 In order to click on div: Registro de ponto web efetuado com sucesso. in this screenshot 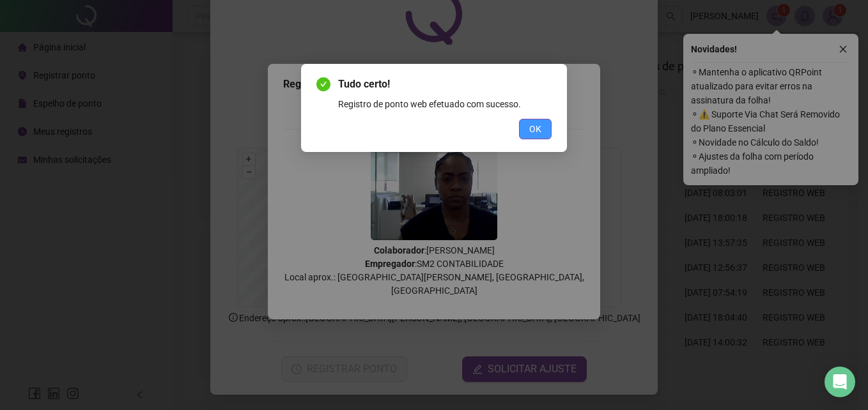, I will do `click(445, 104)`.